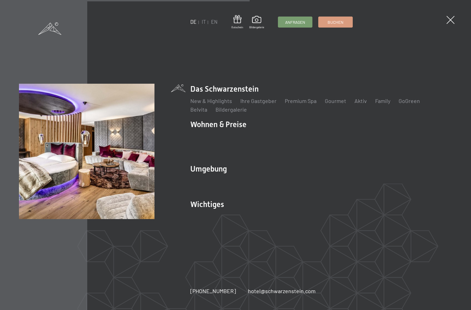 The image size is (471, 310). I want to click on a: GoGreen, so click(409, 101).